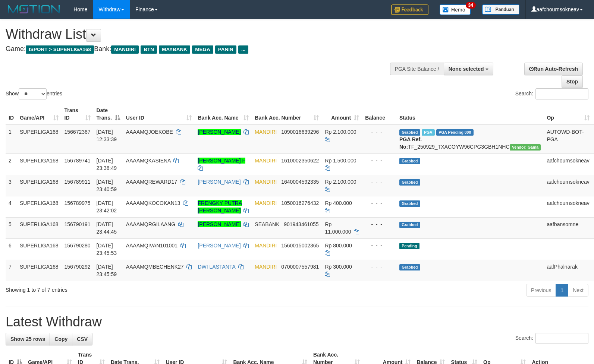 This screenshot has height=364, width=594. Describe the element at coordinates (77, 114) in the screenshot. I see `th: Trans ID: activate to sort column ascending` at that location.